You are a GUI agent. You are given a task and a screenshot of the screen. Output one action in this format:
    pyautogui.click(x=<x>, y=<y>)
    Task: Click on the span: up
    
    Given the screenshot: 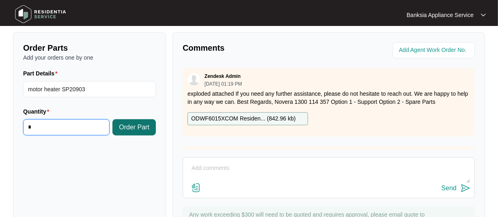 What is the action you would take?
    pyautogui.click(x=105, y=123)
    